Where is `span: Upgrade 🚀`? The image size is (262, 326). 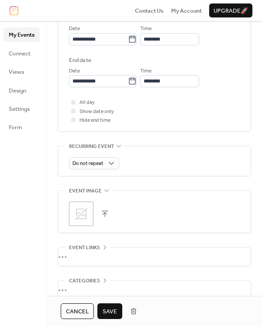
span: Upgrade 🚀 is located at coordinates (231, 11).